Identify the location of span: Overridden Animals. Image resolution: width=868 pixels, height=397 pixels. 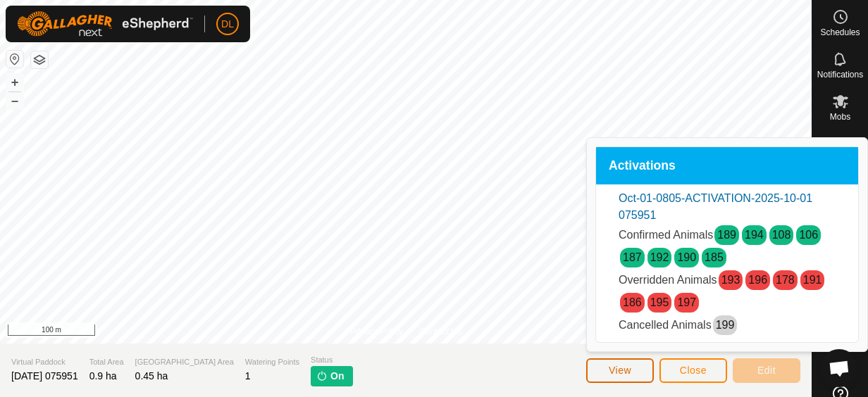
(668, 280).